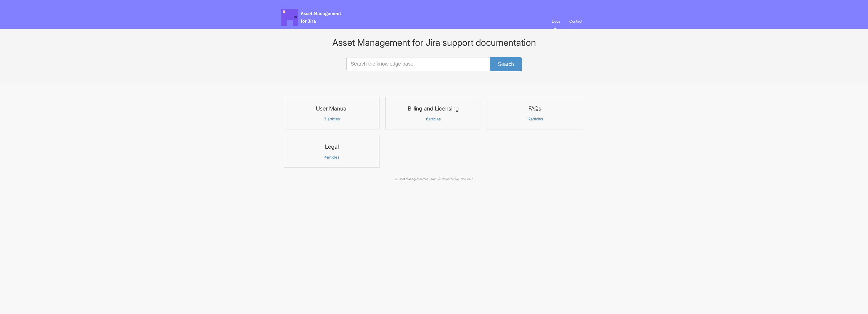  I want to click on span: Search, so click(506, 64).